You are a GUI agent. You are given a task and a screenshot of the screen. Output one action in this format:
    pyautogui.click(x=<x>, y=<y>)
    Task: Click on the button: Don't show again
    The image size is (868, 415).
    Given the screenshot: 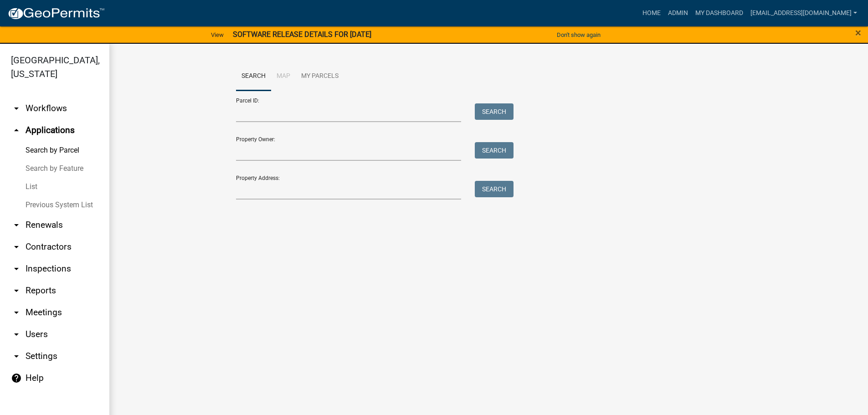 What is the action you would take?
    pyautogui.click(x=579, y=34)
    